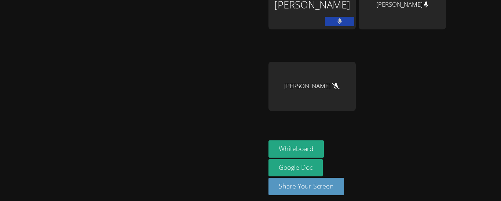 The width and height of the screenshot is (501, 201). I want to click on button: Whiteboard, so click(296, 149).